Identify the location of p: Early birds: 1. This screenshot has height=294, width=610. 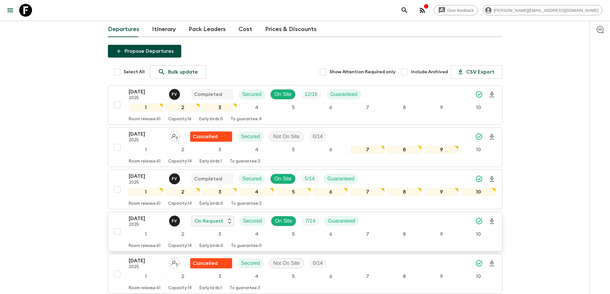
(211, 162).